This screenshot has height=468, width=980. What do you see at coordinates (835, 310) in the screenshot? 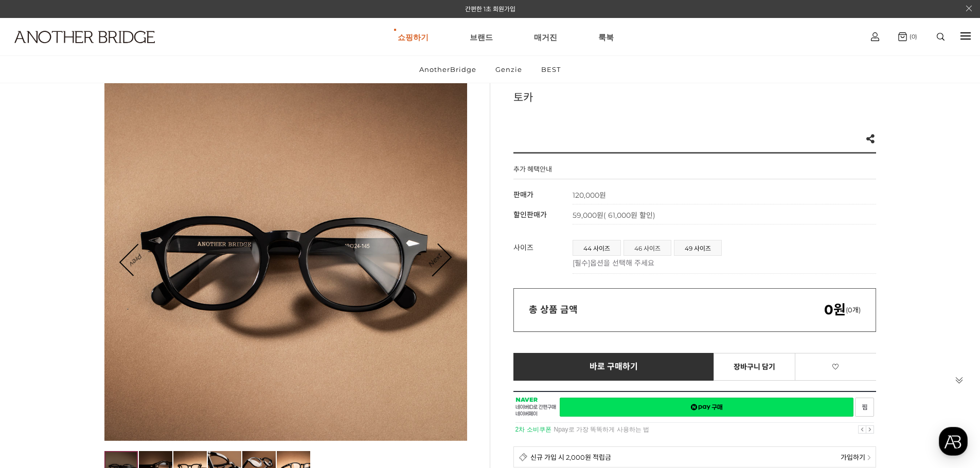
I see `em: 0원` at bounding box center [835, 310].